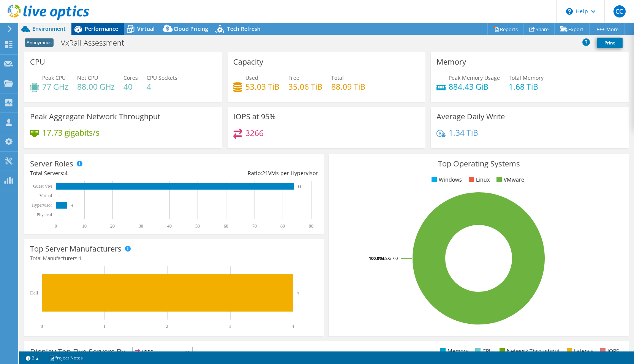 The height and width of the screenshot is (364, 634). What do you see at coordinates (246, 173) in the screenshot?
I see `div: Ratio: VMs per Hypervisor` at bounding box center [246, 173].